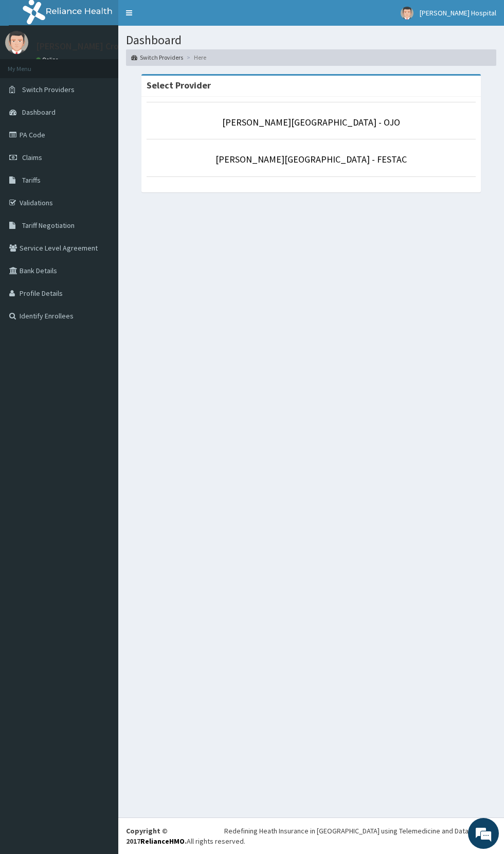 The width and height of the screenshot is (504, 854). I want to click on span: Dashboard, so click(39, 112).